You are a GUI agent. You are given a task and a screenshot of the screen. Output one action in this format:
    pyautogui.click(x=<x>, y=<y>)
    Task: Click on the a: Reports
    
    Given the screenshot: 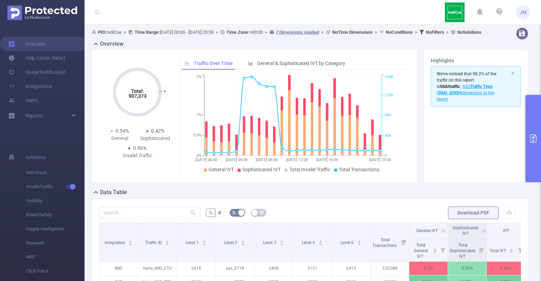 What is the action you would take?
    pyautogui.click(x=34, y=116)
    